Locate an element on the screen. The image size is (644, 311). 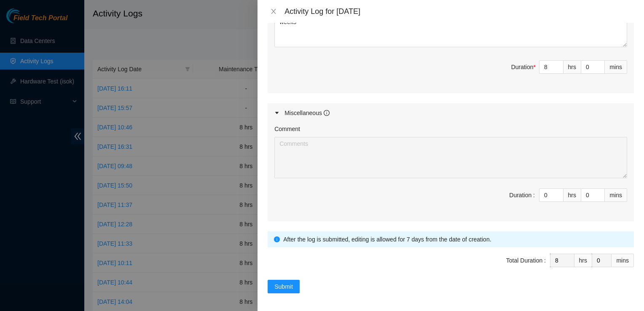
span: close is located at coordinates (274, 11).